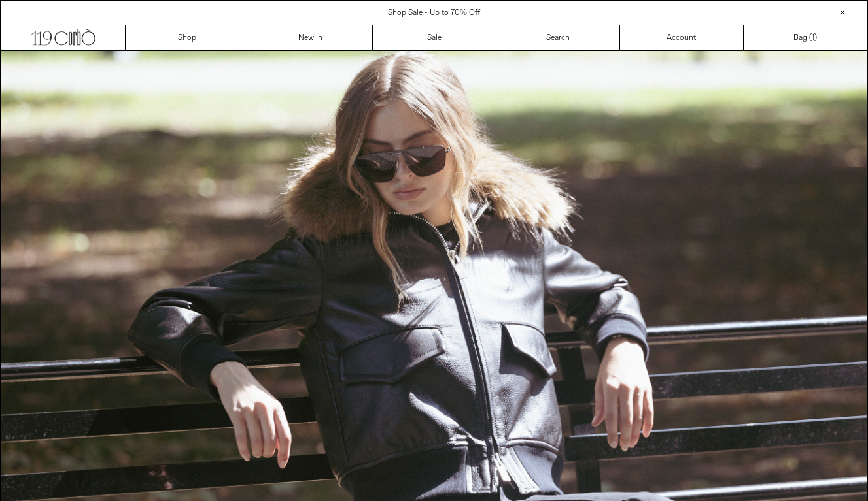 The height and width of the screenshot is (501, 868). What do you see at coordinates (187, 38) in the screenshot?
I see `a: Shop` at bounding box center [187, 38].